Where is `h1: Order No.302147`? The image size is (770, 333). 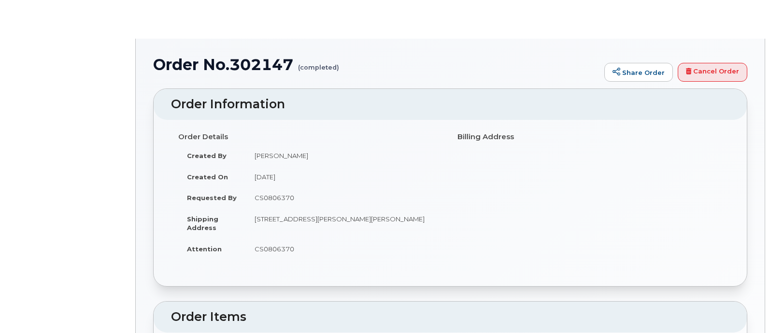 h1: Order No.302147 is located at coordinates (376, 64).